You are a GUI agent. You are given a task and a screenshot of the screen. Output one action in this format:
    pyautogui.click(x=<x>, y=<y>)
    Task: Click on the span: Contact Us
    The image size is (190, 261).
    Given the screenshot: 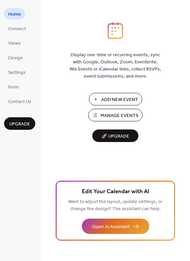 What is the action you would take?
    pyautogui.click(x=20, y=102)
    